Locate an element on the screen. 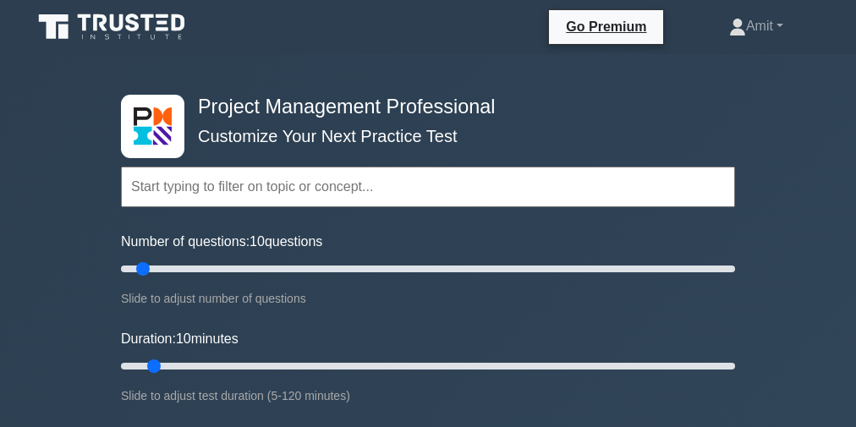 The width and height of the screenshot is (856, 427). h4: Project Management Professional is located at coordinates (421, 107).